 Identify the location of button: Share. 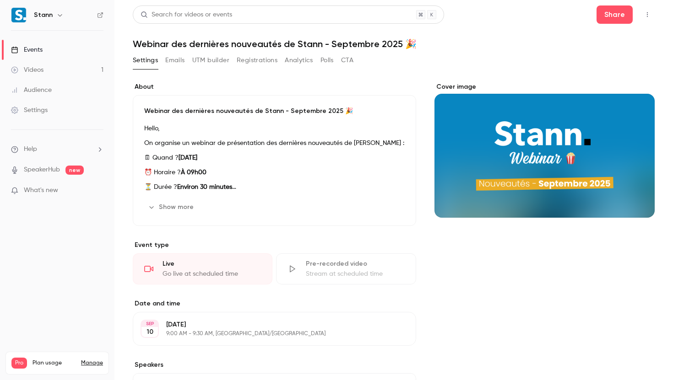
(614, 15).